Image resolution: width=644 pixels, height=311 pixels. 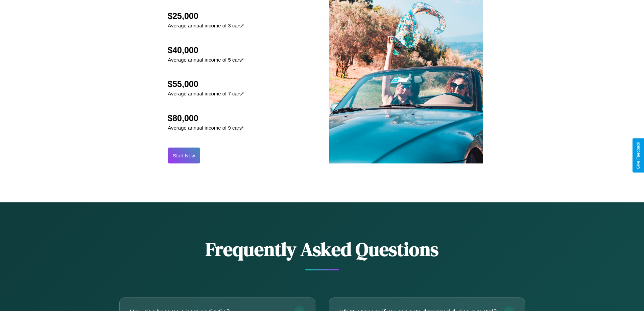 I want to click on div: Give Feedback, so click(x=638, y=155).